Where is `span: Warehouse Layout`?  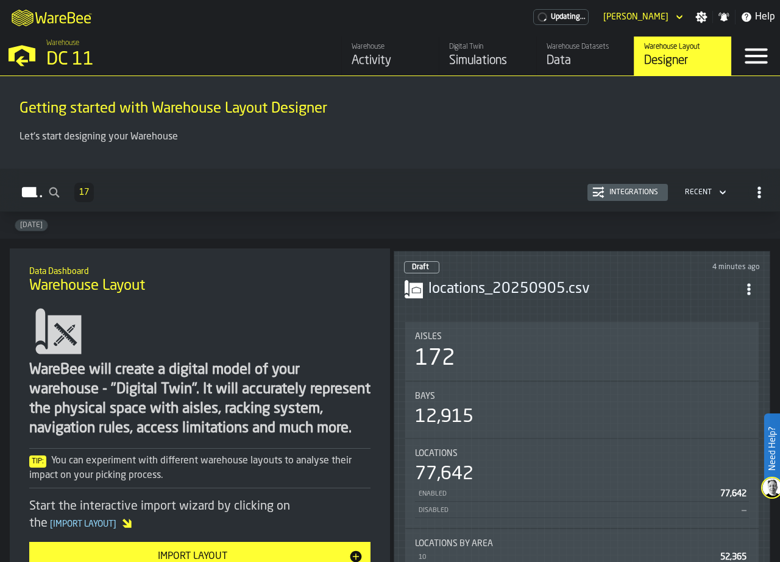 span: Warehouse Layout is located at coordinates (87, 286).